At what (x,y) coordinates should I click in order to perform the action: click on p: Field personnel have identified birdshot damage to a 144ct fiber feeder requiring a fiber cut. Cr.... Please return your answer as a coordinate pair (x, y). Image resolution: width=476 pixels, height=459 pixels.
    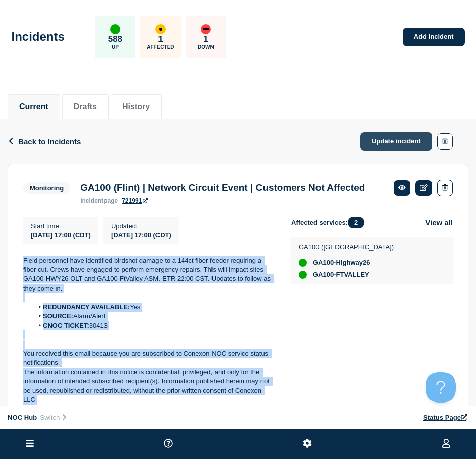
    Looking at the image, I should click on (149, 275).